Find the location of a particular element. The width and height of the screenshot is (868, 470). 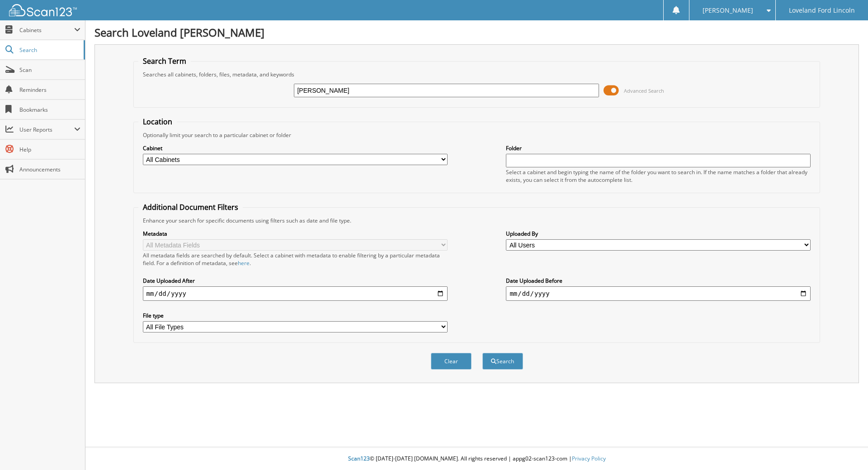

span: User Reports is located at coordinates (46, 129).